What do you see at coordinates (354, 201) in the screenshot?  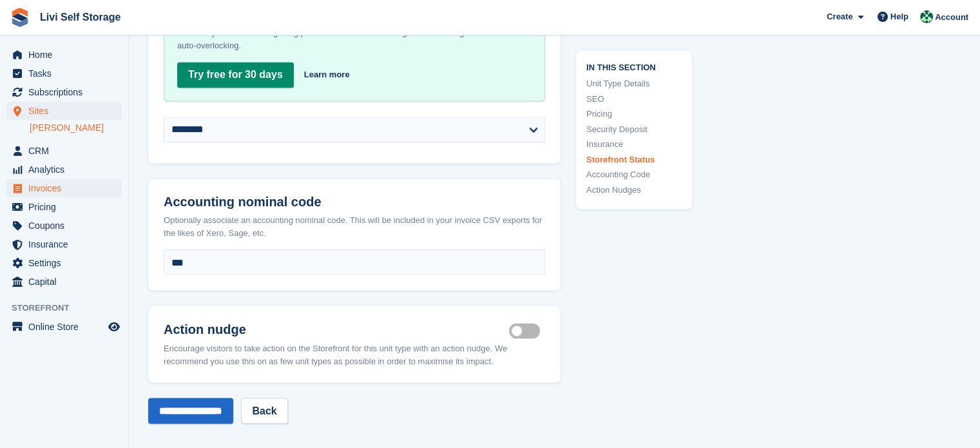 I see `h2: Accounting nominal code` at bounding box center [354, 201].